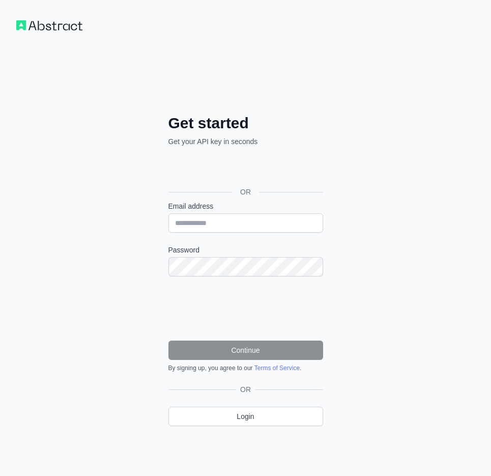  I want to click on h2: Get started, so click(246, 123).